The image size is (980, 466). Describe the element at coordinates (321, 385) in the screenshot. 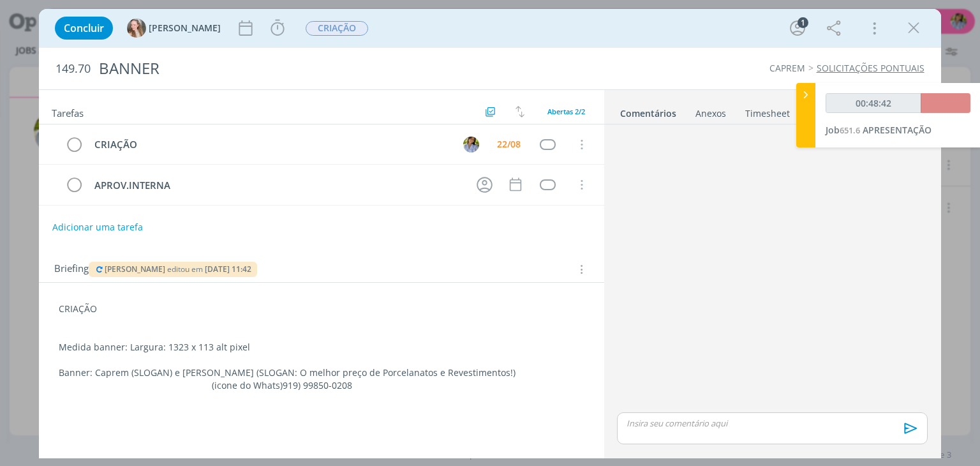

I see `p: 919) 99850-0208` at that location.